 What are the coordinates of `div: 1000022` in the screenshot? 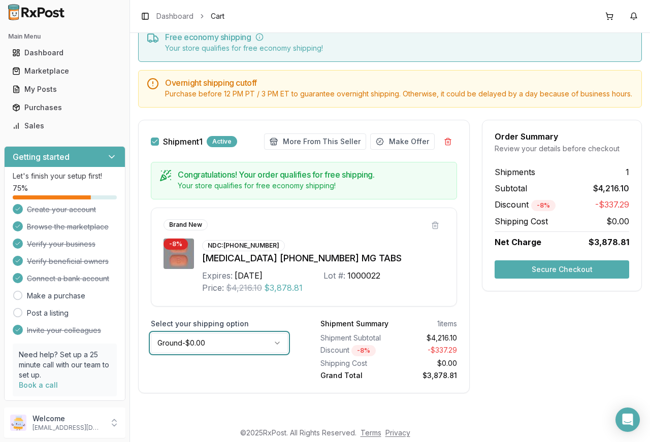 It's located at (363, 276).